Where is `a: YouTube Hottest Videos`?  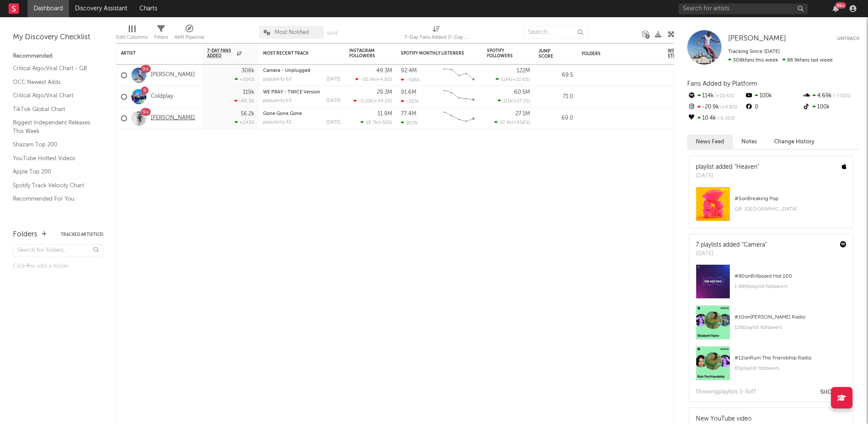 a: YouTube Hottest Videos is located at coordinates (54, 159).